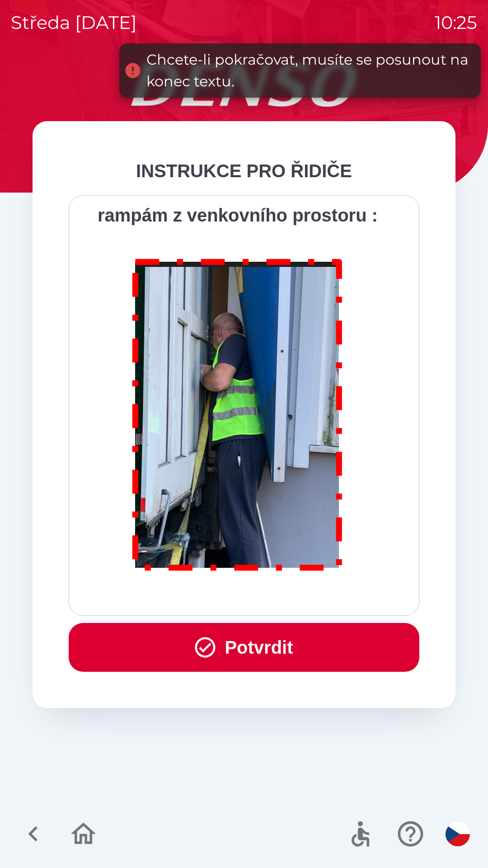 Image resolution: width=488 pixels, height=868 pixels. What do you see at coordinates (238, 413) in the screenshot?
I see `img: M8MNayrTL6gAAAABJRU5ErkJggg==` at bounding box center [238, 413].